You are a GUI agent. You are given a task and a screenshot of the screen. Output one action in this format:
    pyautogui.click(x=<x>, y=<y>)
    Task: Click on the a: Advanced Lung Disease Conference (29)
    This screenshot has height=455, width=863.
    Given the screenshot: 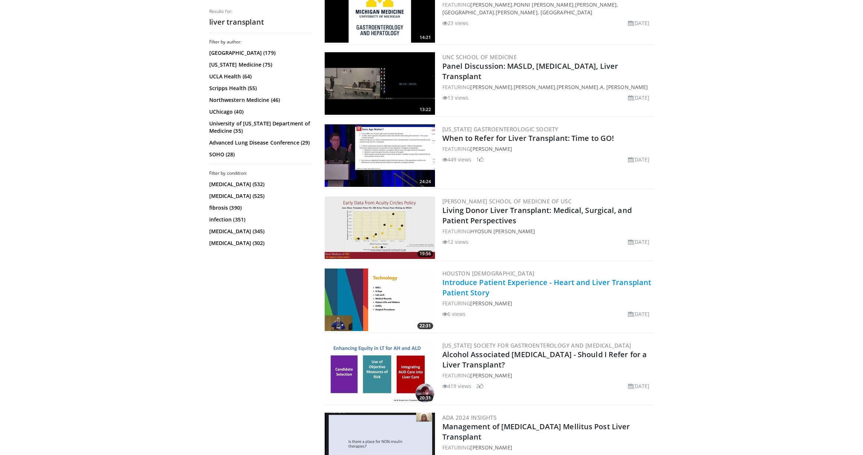 What is the action you would take?
    pyautogui.click(x=260, y=143)
    